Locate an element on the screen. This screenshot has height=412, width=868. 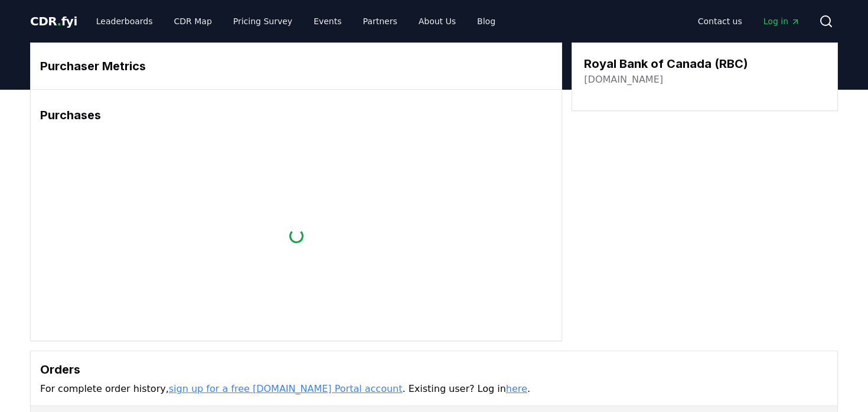
div: loading is located at coordinates (296, 236).